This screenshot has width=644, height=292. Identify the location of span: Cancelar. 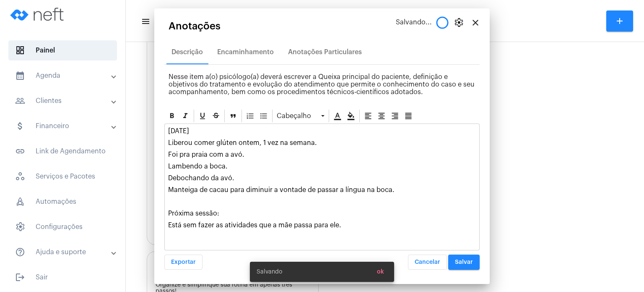
(427, 262).